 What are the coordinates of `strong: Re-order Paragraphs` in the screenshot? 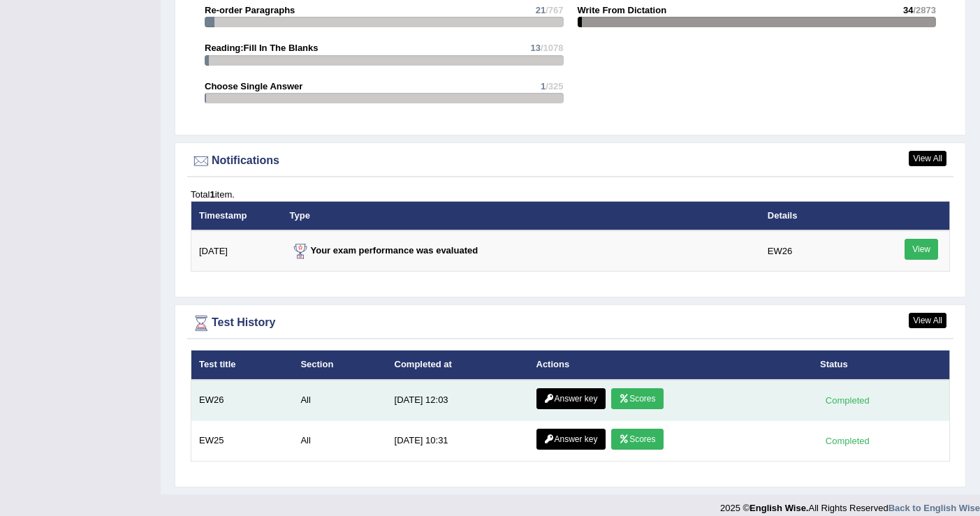 It's located at (249, 10).